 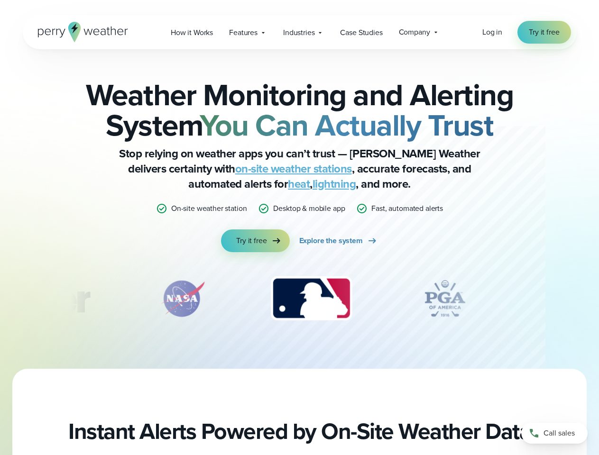 What do you see at coordinates (182, 299) in the screenshot?
I see `img: NASA.svg` at bounding box center [182, 299].